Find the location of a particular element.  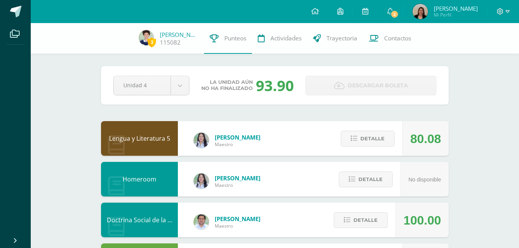

span: Actividades is located at coordinates (286, 38).